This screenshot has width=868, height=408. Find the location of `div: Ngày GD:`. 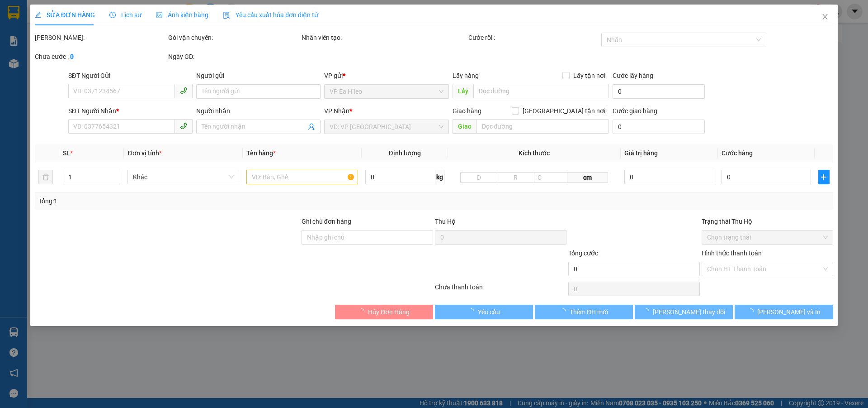

div: Ngày GD: is located at coordinates (234, 56).